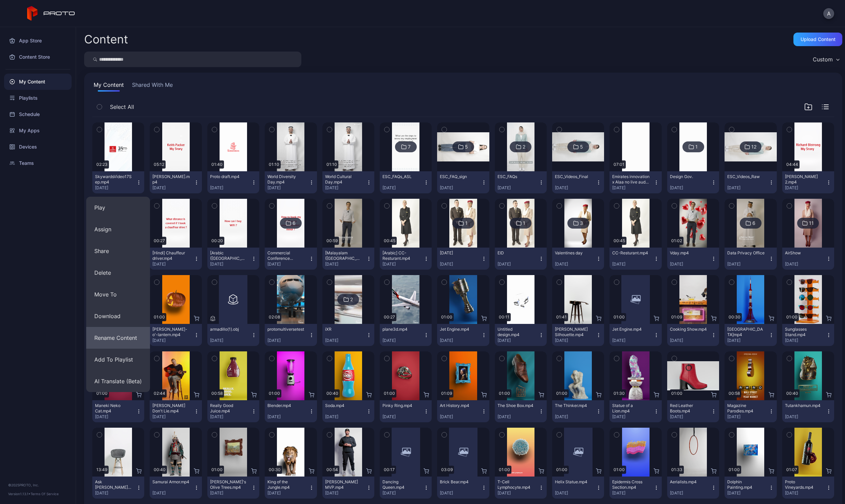 This screenshot has width=845, height=504. What do you see at coordinates (38, 82) in the screenshot?
I see `div: My Content` at bounding box center [38, 82].